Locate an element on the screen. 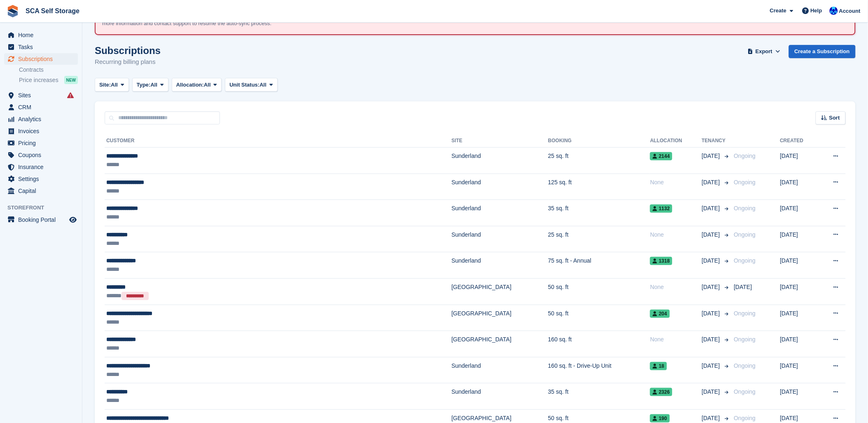 The height and width of the screenshot is (423, 868). i: Smart entry sync failures have occurred is located at coordinates (70, 95).